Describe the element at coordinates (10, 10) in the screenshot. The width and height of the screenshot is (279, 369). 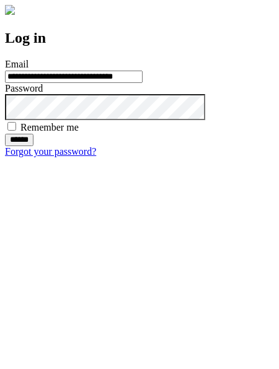
I see `img: logo-4e3dc11c47720685a147b03b5a06dd966a58ff35d612b21f08c02c0306f2b779.png` at that location.